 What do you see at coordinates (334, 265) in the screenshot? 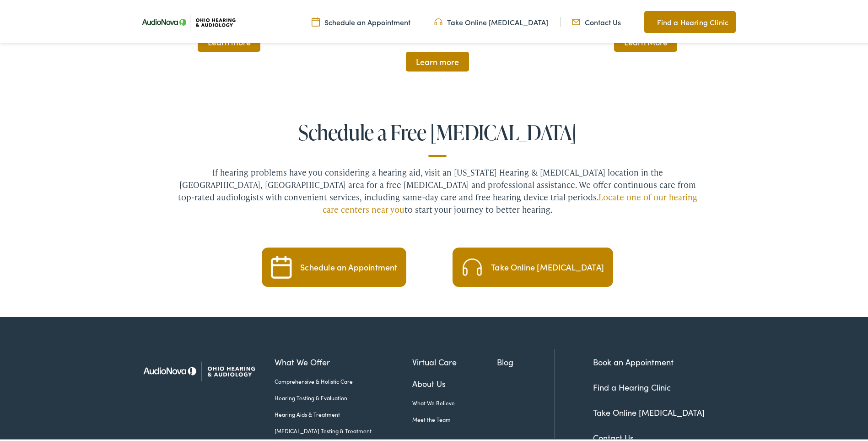
I see `a: Calender Icon. Schedule an Appointment` at bounding box center [334, 265].